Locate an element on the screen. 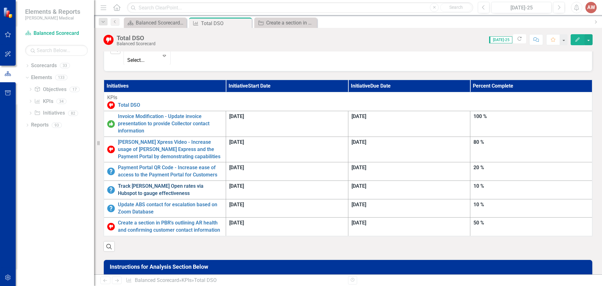 The image size is (602, 286). a: Reports is located at coordinates (40, 125).